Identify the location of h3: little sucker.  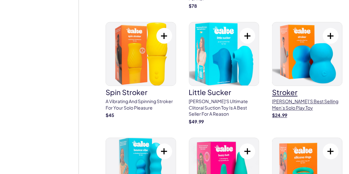
(224, 92).